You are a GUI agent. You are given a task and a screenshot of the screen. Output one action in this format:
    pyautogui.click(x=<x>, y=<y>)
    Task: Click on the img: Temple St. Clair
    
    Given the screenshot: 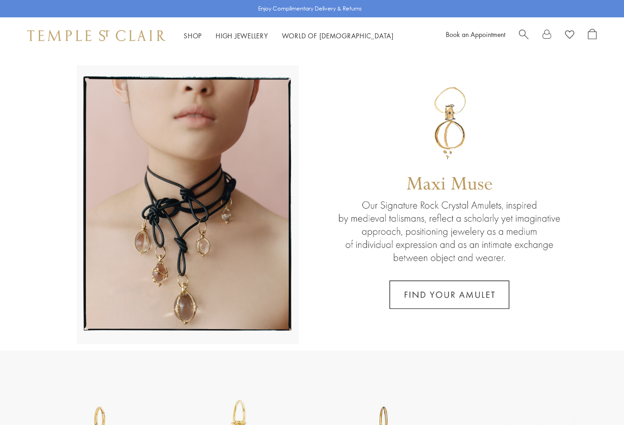 What is the action you would take?
    pyautogui.click(x=96, y=36)
    